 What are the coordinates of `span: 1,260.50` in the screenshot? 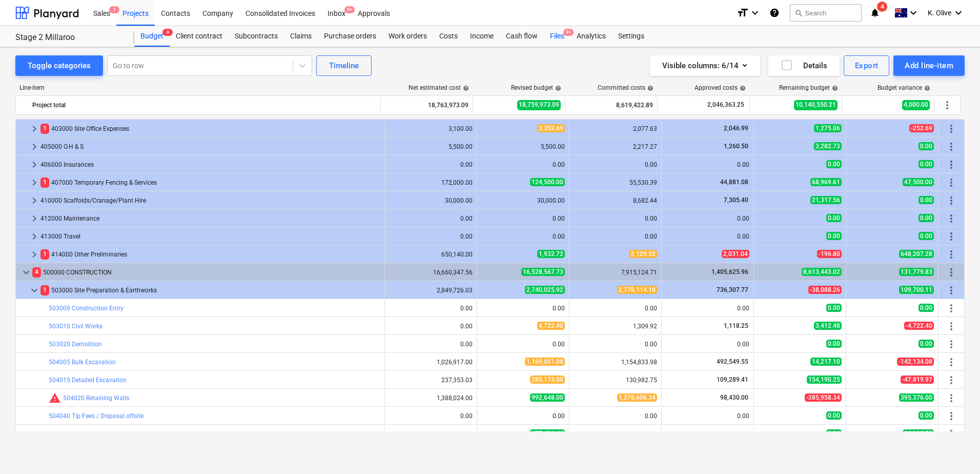 It's located at (736, 146).